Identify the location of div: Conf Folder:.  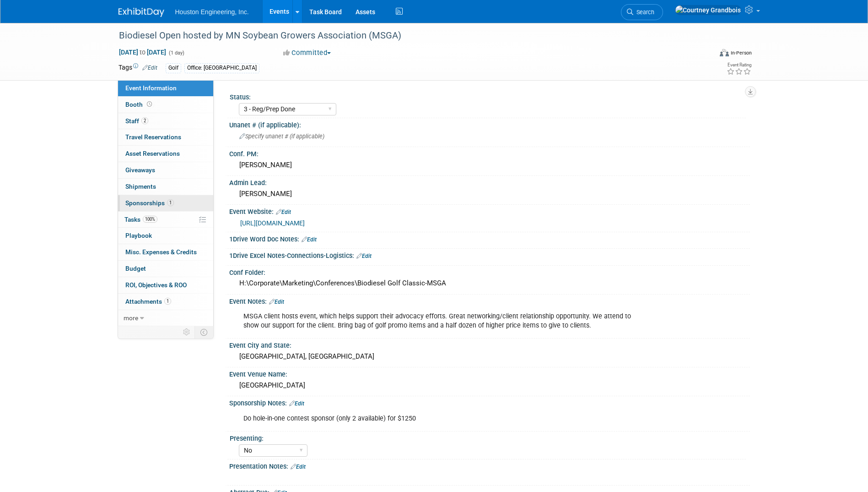
(490, 271).